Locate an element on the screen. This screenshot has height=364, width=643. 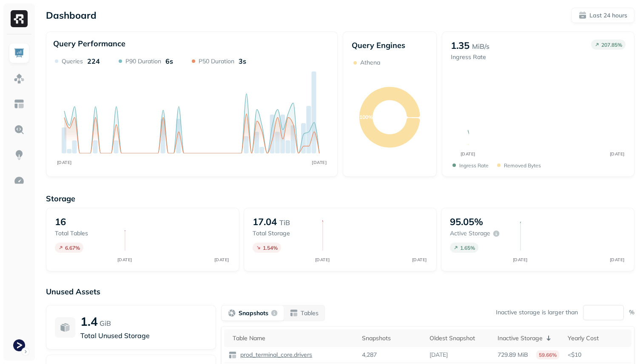
div: Oldest Snapshot is located at coordinates (459, 338).